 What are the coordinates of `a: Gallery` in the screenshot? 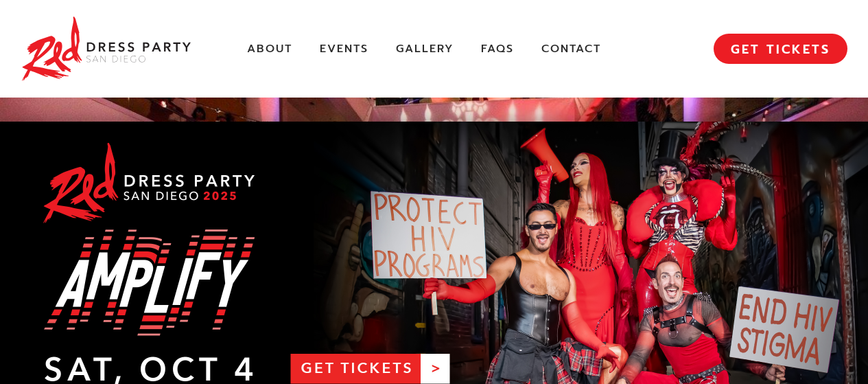 It's located at (425, 49).